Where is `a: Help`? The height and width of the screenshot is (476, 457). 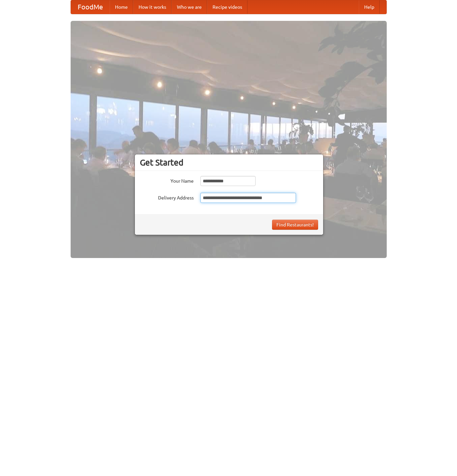 a: Help is located at coordinates (369, 7).